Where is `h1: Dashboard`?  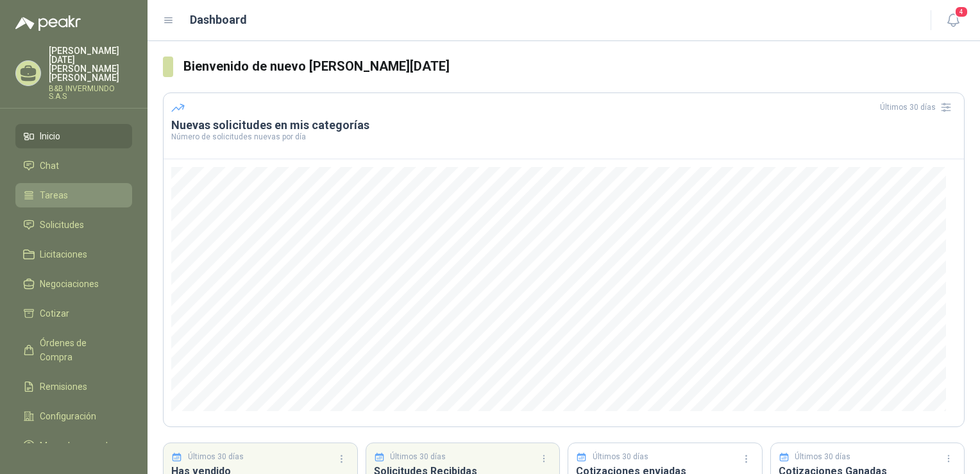
h1: Dashboard is located at coordinates (218, 20).